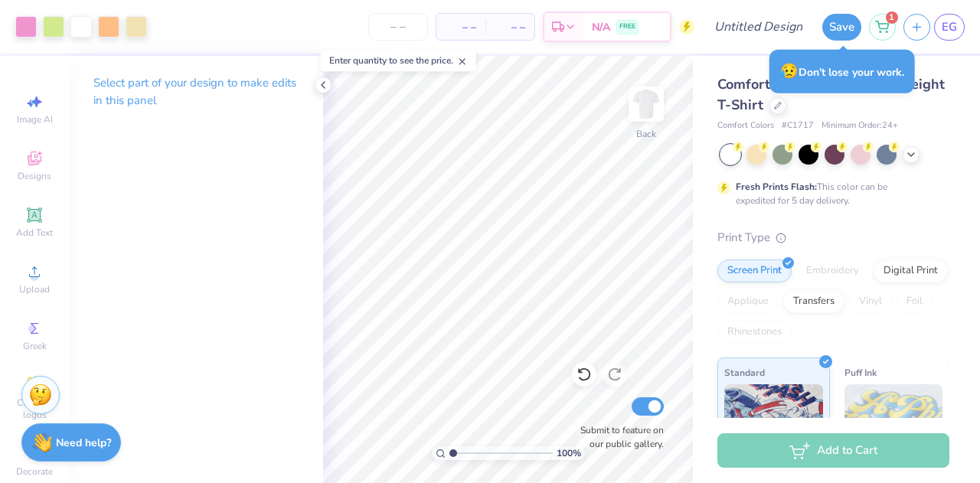 This screenshot has height=483, width=980. What do you see at coordinates (949, 26) in the screenshot?
I see `span: EG` at bounding box center [949, 26].